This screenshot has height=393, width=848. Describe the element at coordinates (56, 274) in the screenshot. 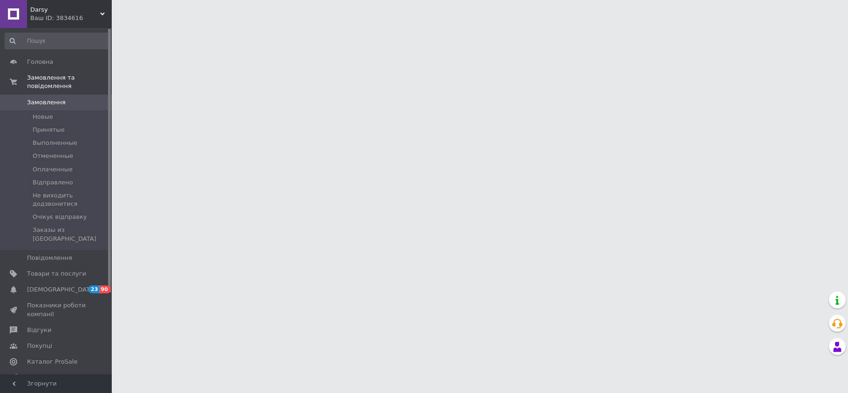

I see `span: Товари та послуги` at that location.